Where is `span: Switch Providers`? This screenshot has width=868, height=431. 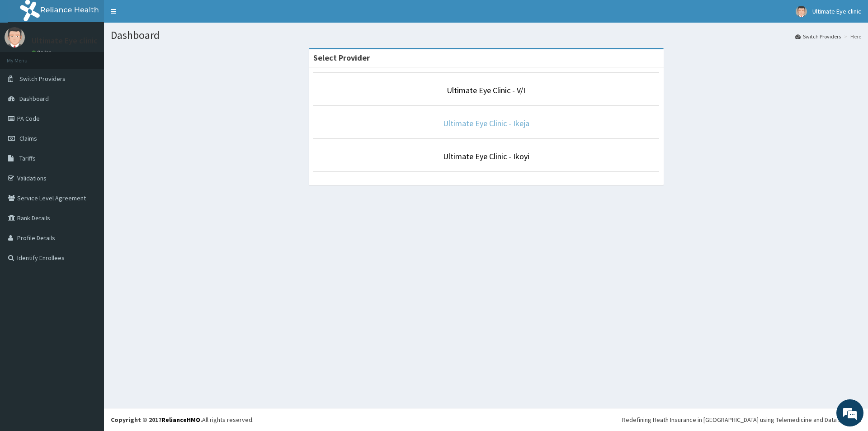 span: Switch Providers is located at coordinates (43, 79).